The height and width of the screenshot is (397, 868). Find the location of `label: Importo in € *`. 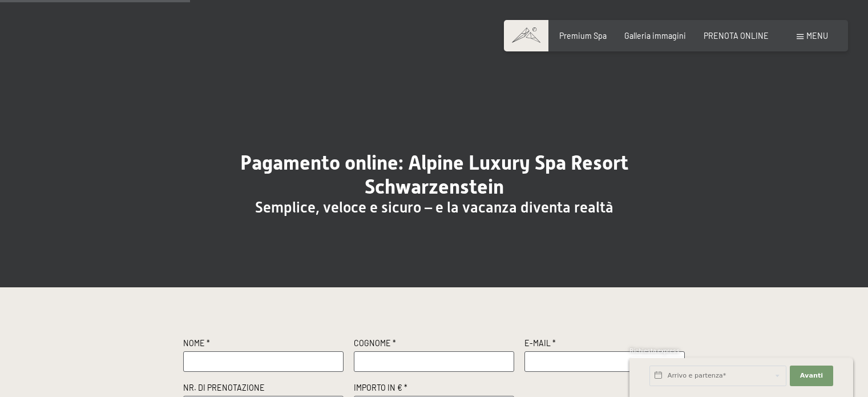

label: Importo in € * is located at coordinates (434, 389).